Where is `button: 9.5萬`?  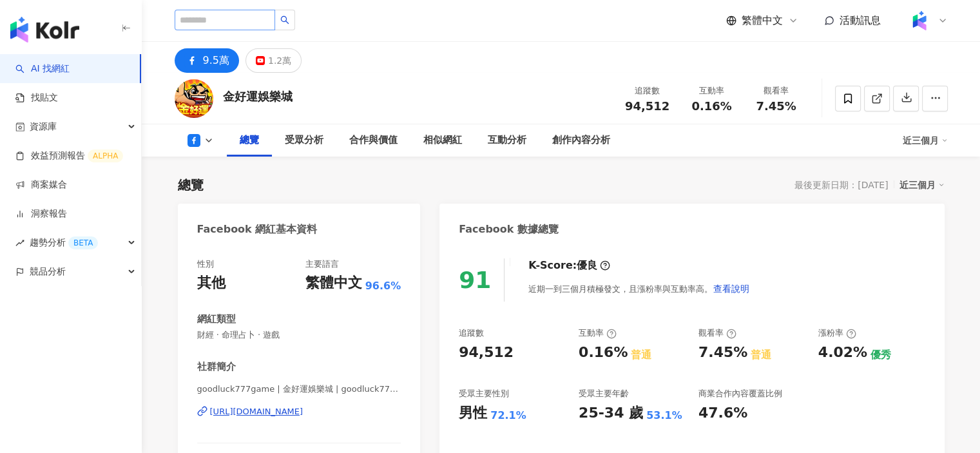
button: 9.5萬 is located at coordinates (207, 60).